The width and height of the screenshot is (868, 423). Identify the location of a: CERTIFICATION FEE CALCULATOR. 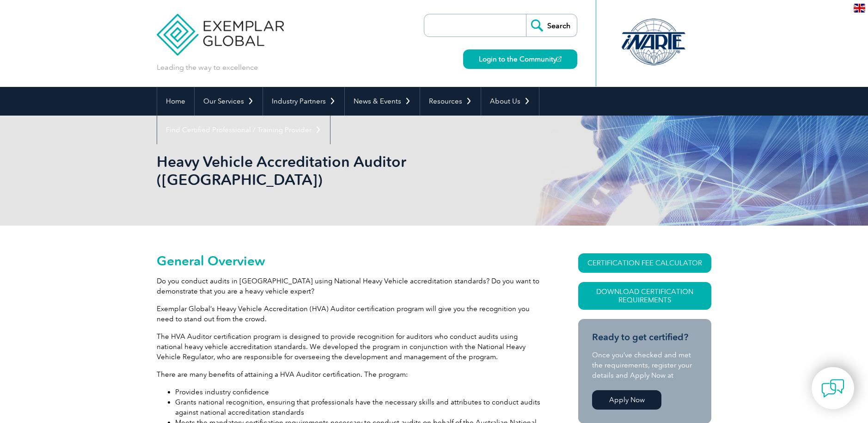
(645, 263).